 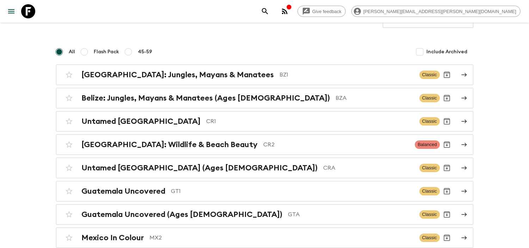 What do you see at coordinates (447, 52) in the screenshot?
I see `span: Include Archived` at bounding box center [447, 52].